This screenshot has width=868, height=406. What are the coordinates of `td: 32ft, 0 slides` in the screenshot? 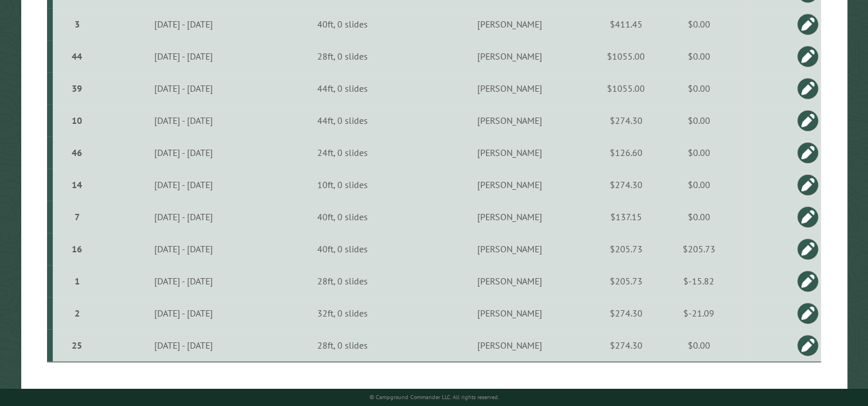 It's located at (343, 313).